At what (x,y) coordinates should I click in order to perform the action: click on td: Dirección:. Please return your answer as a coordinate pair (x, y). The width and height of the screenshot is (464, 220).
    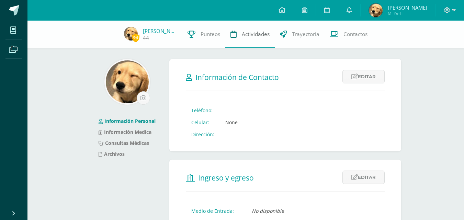
    Looking at the image, I should click on (203, 134).